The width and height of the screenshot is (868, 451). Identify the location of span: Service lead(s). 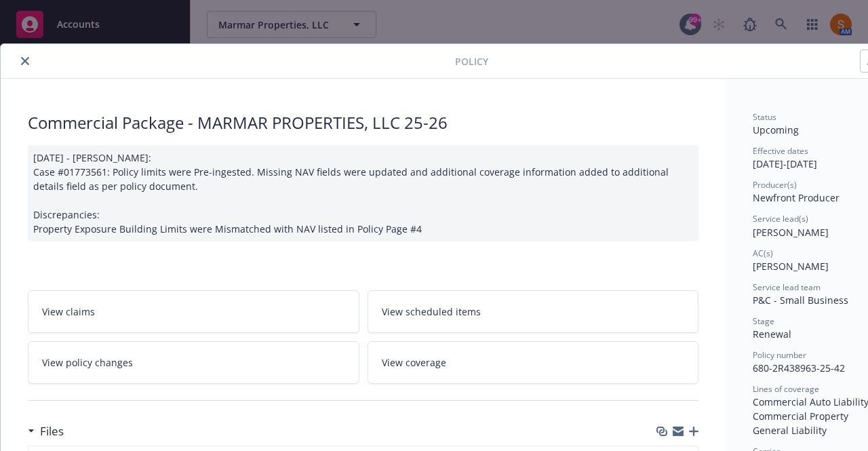
(780, 219).